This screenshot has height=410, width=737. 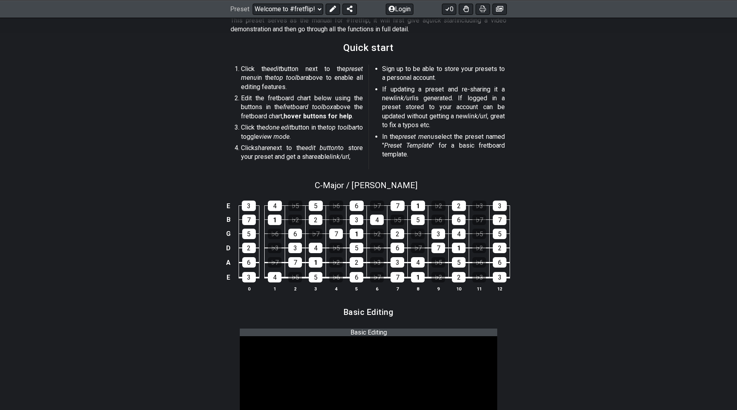 I want to click on em: top toolbar, so click(x=290, y=77).